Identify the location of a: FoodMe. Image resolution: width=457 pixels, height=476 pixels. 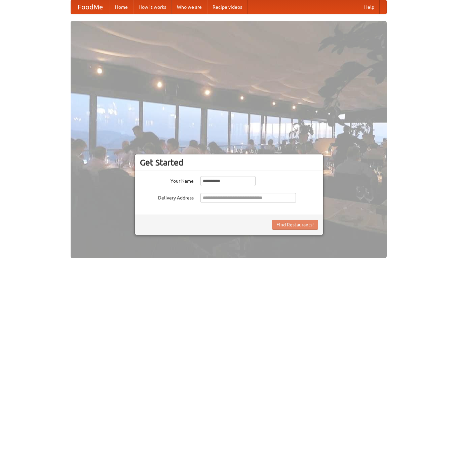
(90, 7).